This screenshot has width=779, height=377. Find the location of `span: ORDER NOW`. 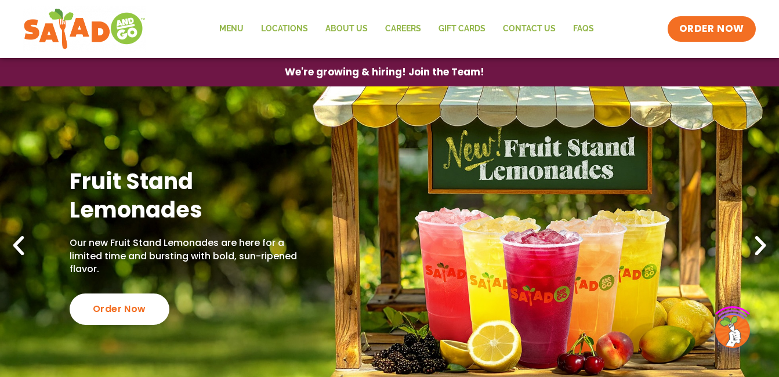

span: ORDER NOW is located at coordinates (711, 29).